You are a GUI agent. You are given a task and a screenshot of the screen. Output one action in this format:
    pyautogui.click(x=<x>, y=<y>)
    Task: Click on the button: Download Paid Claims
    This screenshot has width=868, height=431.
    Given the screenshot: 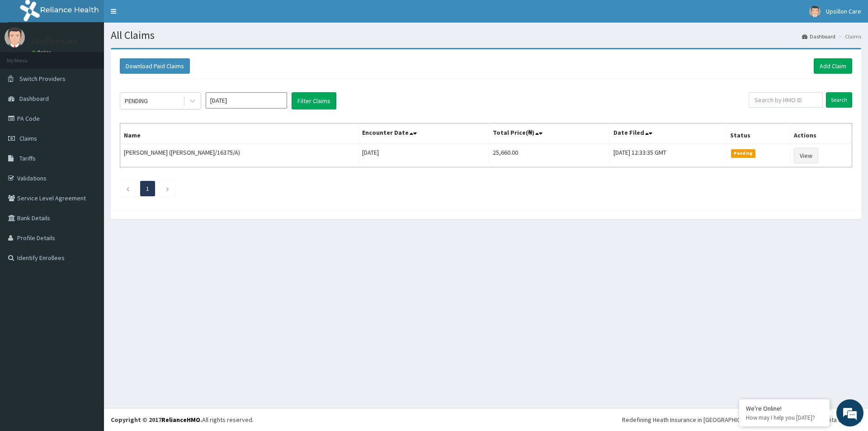 What is the action you would take?
    pyautogui.click(x=155, y=66)
    